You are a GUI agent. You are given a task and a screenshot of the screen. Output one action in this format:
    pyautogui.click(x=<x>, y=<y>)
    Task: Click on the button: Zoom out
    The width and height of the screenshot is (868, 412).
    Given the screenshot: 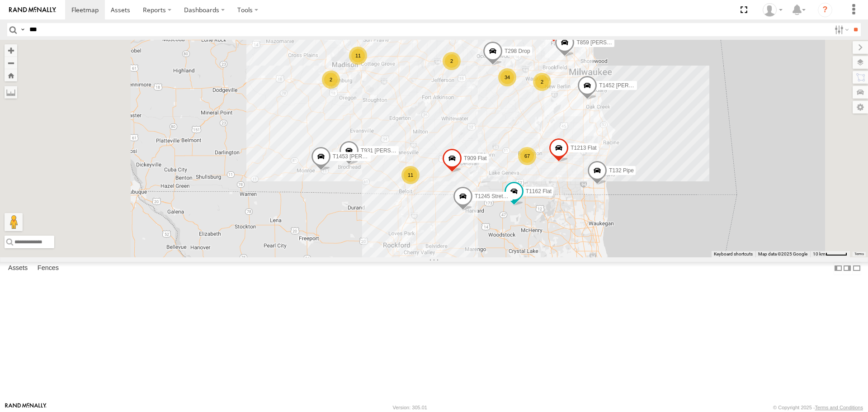 What is the action you would take?
    pyautogui.click(x=11, y=63)
    